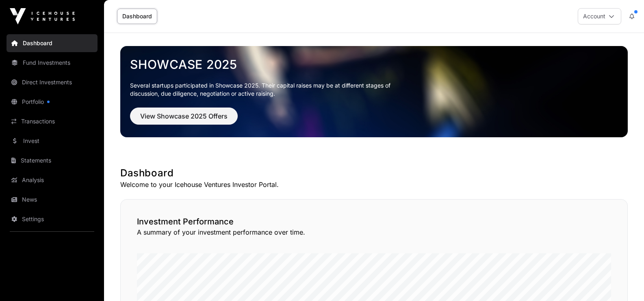 The width and height of the screenshot is (644, 301). I want to click on a: Transactions, so click(52, 122).